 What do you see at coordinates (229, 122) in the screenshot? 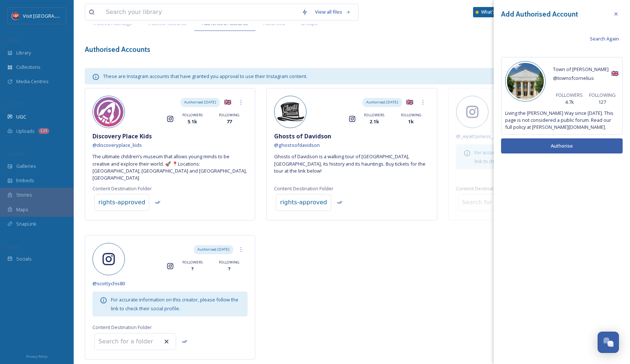
I see `span: 77` at bounding box center [229, 122].